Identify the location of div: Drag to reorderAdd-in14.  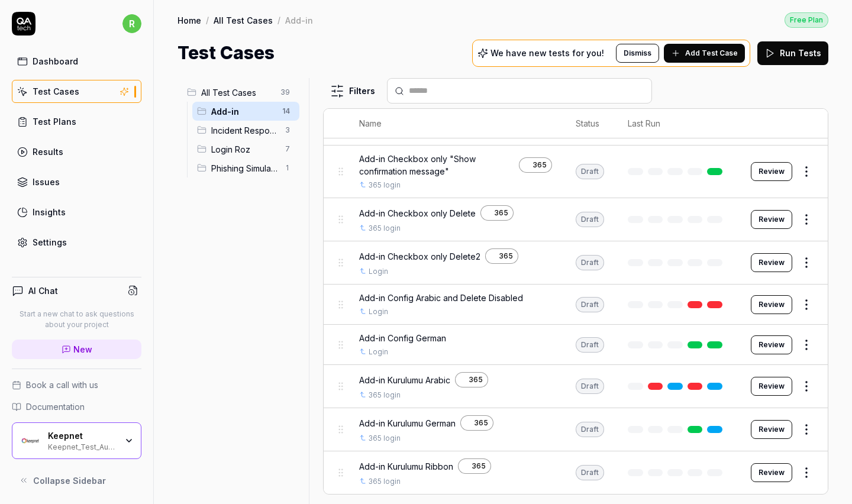
(246, 111).